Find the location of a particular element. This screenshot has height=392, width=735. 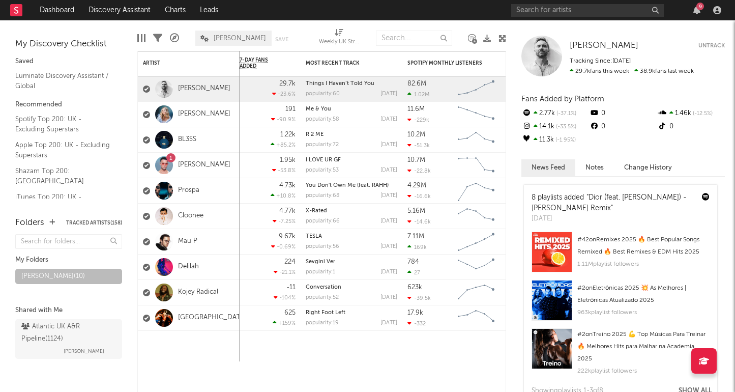

div: 29.7k is located at coordinates (287, 83).